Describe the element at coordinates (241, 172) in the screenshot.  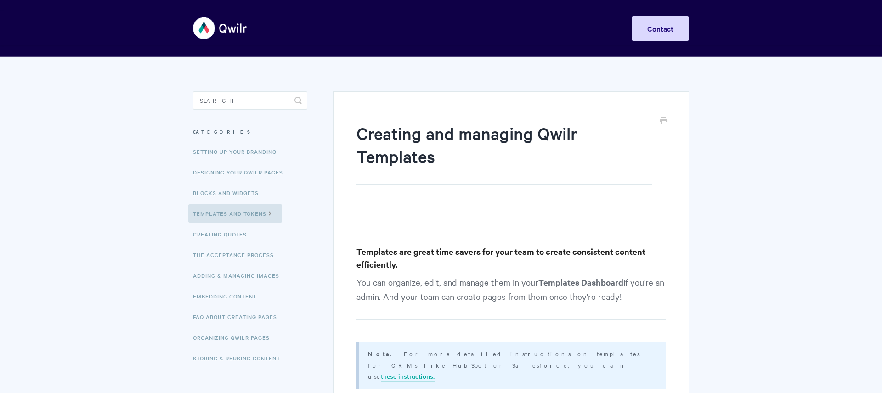
I see `a: Designing Your Qwilr Pages` at that location.